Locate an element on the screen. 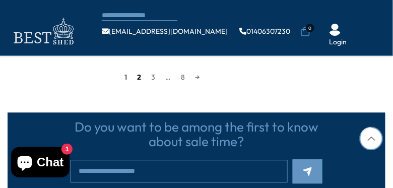  span: 0 is located at coordinates (310, 28).